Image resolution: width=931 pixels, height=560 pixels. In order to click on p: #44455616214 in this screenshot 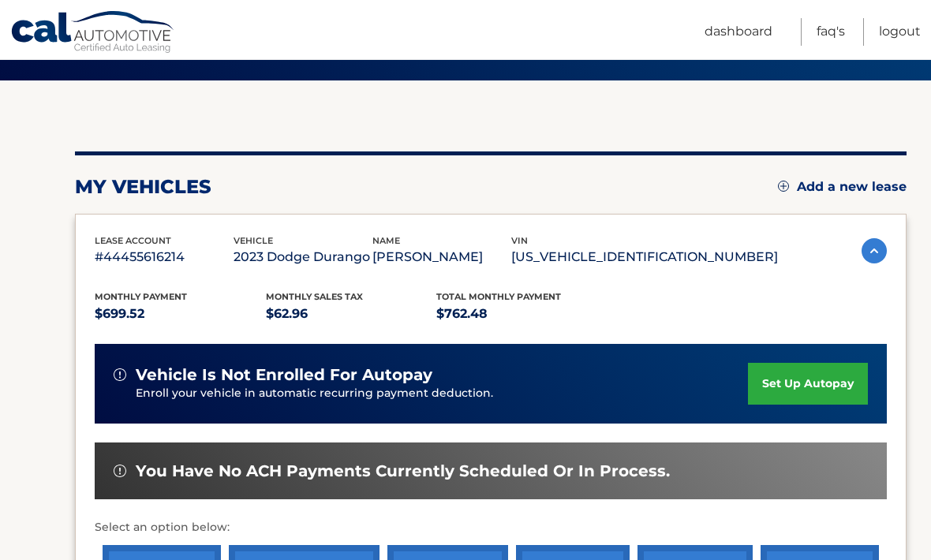, I will do `click(164, 257)`.